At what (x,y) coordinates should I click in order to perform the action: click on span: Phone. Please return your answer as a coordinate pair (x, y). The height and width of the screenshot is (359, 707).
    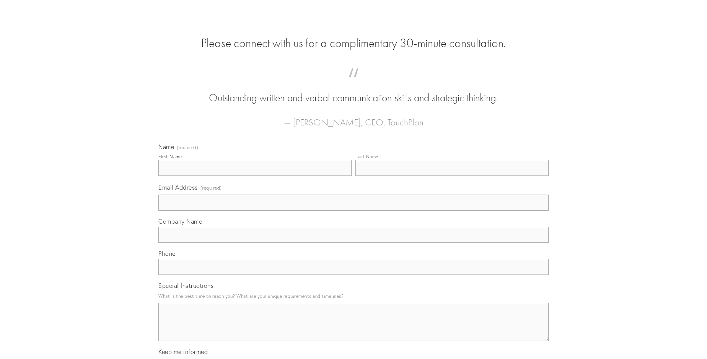
    Looking at the image, I should click on (167, 254).